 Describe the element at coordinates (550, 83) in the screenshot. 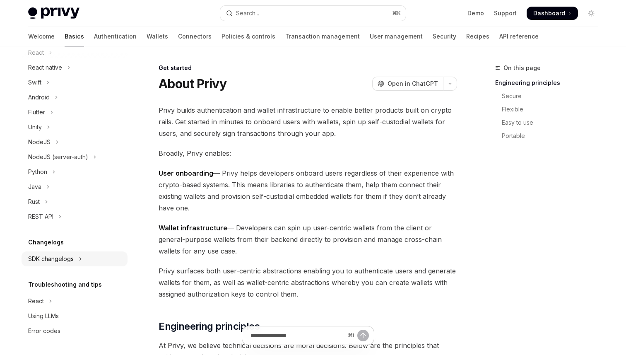

I see `a: Engineering principles` at that location.